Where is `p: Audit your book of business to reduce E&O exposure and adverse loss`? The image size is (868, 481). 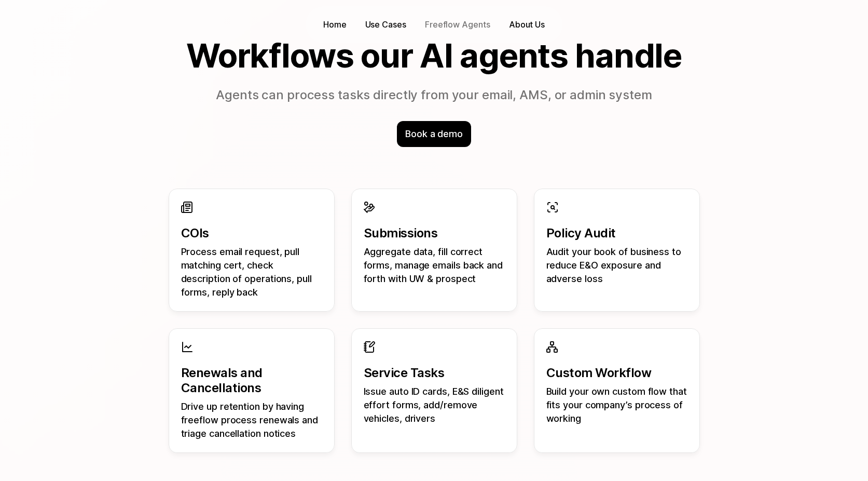 p: Audit your book of business to reduce E&O exposure and adverse loss is located at coordinates (618, 265).